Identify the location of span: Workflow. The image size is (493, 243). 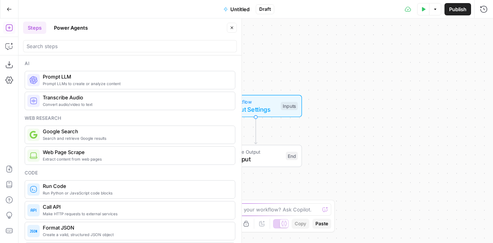
(254, 102).